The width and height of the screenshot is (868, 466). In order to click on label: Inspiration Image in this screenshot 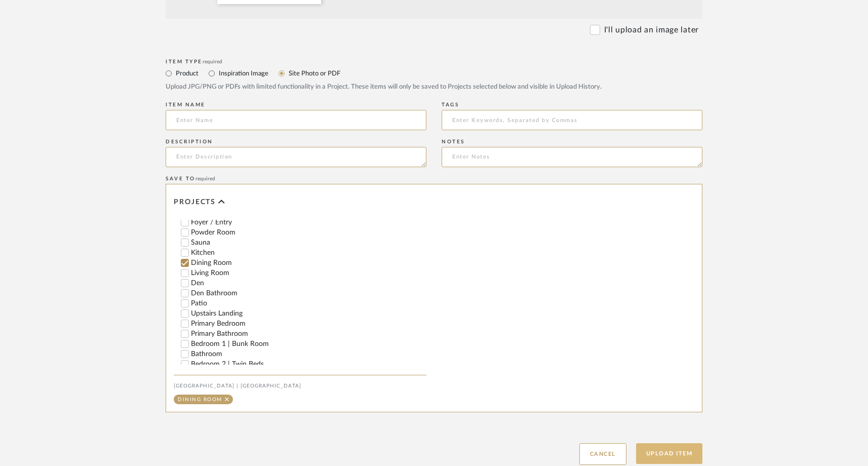, I will do `click(243, 73)`.